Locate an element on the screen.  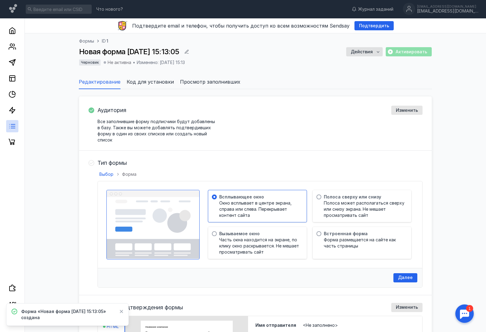
span: Если вы не подписывались на эту рассылку, проигнорируйте письмо. Вы не будете подписаны на рассыл... is located at coordinates (116, 64).